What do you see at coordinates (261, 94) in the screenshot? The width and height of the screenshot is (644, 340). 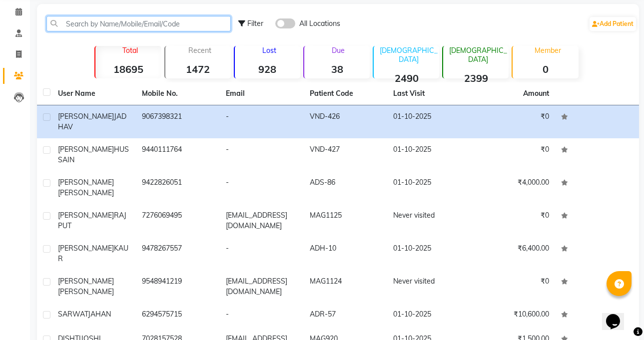 I see `th: Email` at bounding box center [261, 94].